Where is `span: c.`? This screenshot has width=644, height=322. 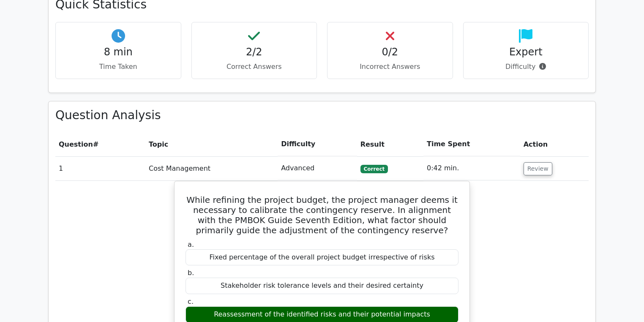
span: c. is located at coordinates (191, 301).